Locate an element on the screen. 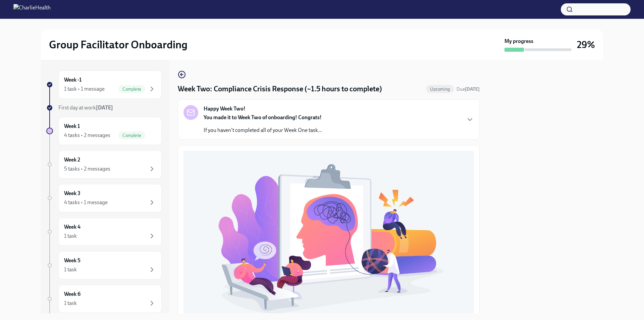 The image size is (644, 320). a: Week -11 task • 1 messageComplete is located at coordinates (104, 84).